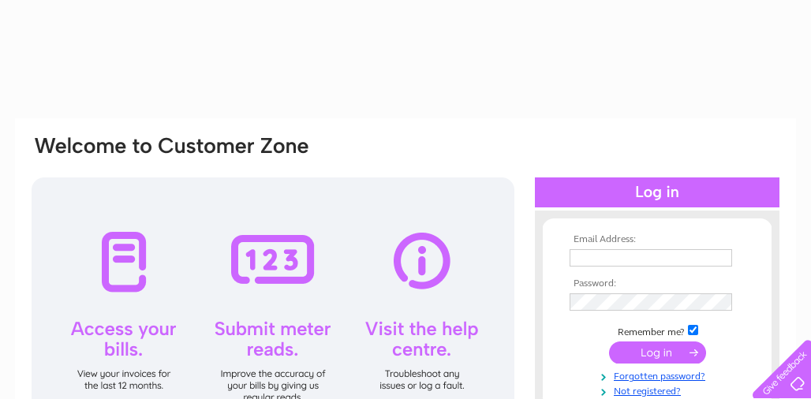  What do you see at coordinates (657, 284) in the screenshot?
I see `th: Password:` at bounding box center [657, 284].